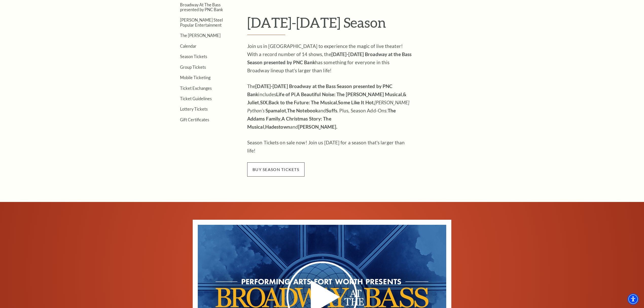 The height and width of the screenshot is (308, 644). Describe the element at coordinates (193, 67) in the screenshot. I see `a: Group Tickets` at that location.